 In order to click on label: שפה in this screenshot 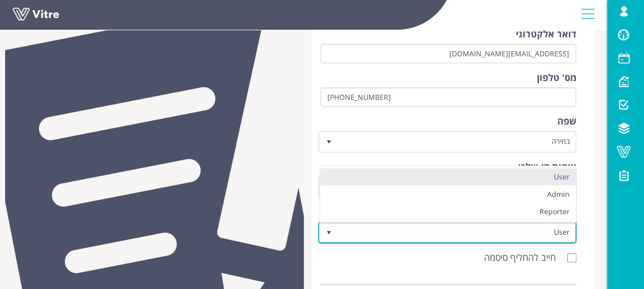, I will do `click(567, 121)`.